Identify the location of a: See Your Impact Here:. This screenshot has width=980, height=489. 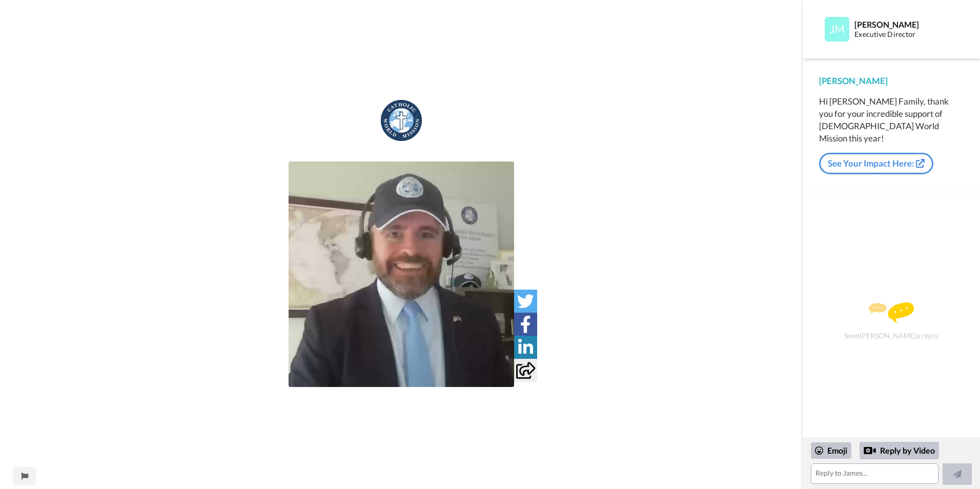
(876, 163).